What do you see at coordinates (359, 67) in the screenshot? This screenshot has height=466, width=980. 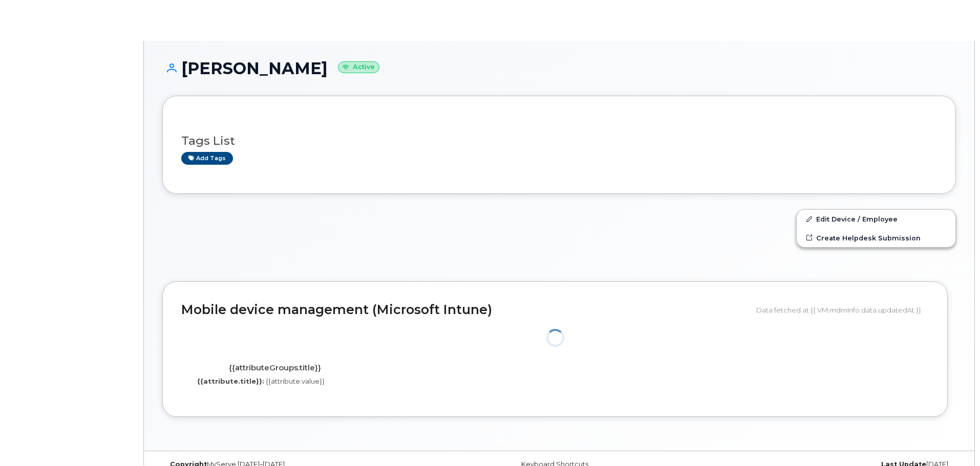 I see `small: Active` at bounding box center [359, 67].